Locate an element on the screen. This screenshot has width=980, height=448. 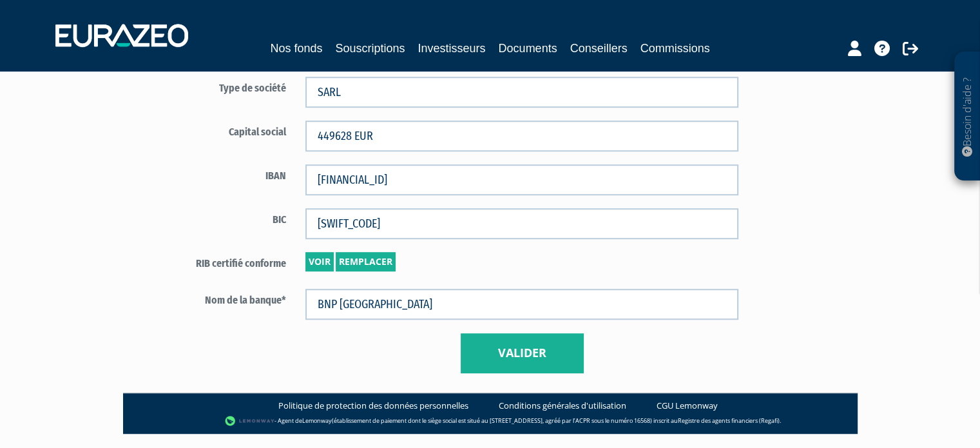
a: Lemonway is located at coordinates (317, 420).